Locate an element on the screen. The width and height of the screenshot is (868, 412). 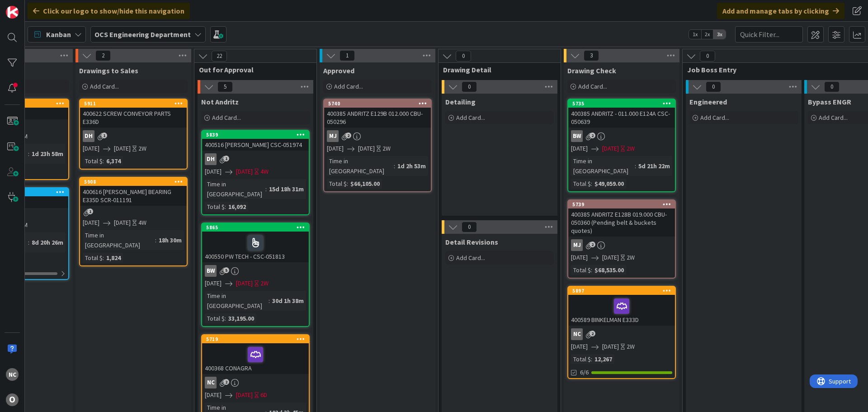
div: 400385 ANDRITZ E128B 019.000 CBU- 050360 (Pending belt & buckets quotes) is located at coordinates (621, 222).